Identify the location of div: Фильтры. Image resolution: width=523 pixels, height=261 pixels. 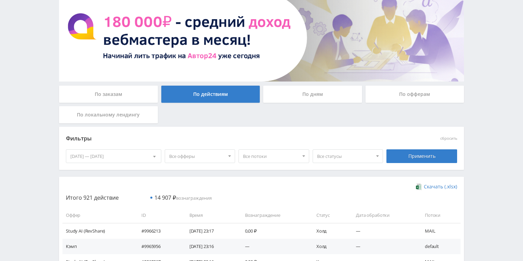
(212, 139).